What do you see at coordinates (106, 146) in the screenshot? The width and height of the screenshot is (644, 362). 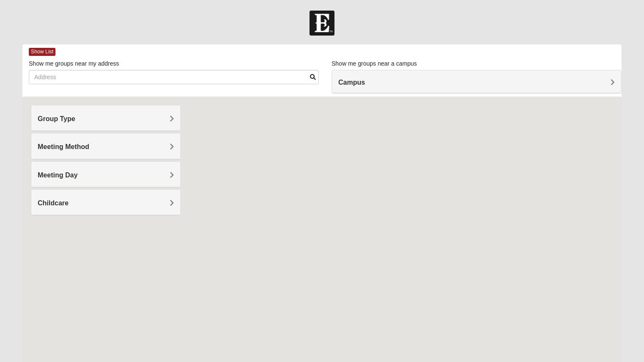 I see `div: Meeting Method` at bounding box center [106, 146].